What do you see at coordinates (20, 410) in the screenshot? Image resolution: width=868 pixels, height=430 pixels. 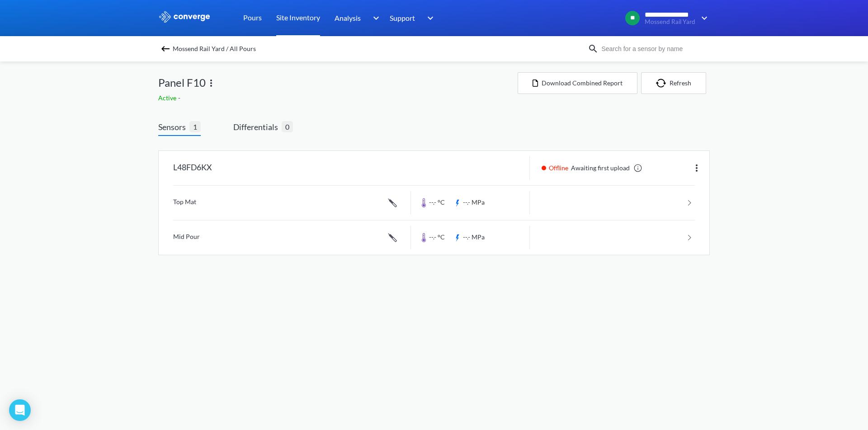 I see `div: Open Intercom Messenger` at bounding box center [20, 410].